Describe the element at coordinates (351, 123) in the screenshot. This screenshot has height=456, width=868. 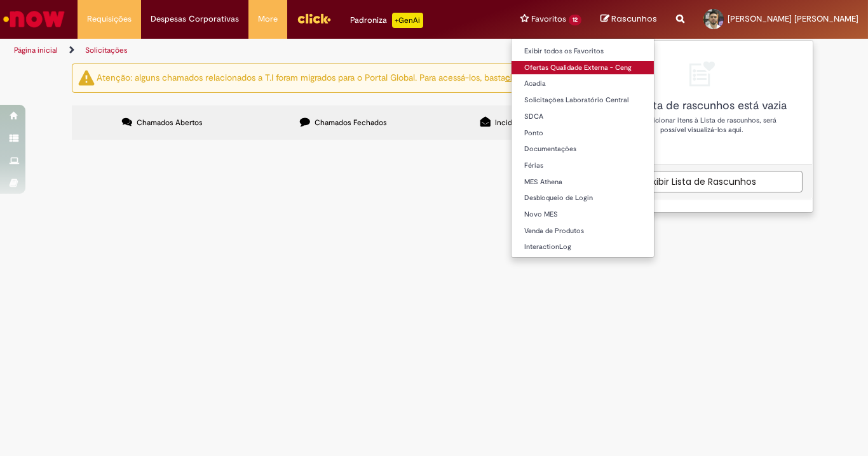
I see `span: Chamados Fechados` at that location.